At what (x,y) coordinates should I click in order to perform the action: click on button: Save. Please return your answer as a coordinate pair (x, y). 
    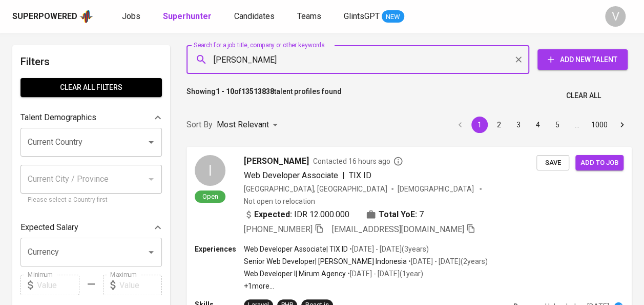
    Looking at the image, I should click on (553, 163).